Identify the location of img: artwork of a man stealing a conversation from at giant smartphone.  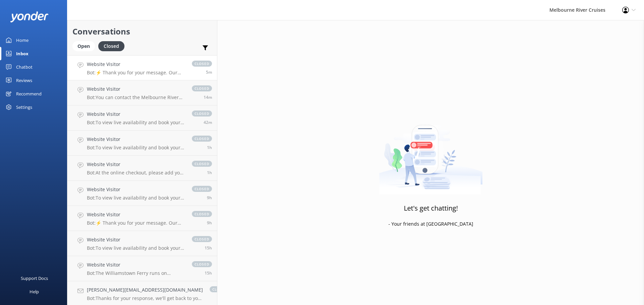
(431, 153).